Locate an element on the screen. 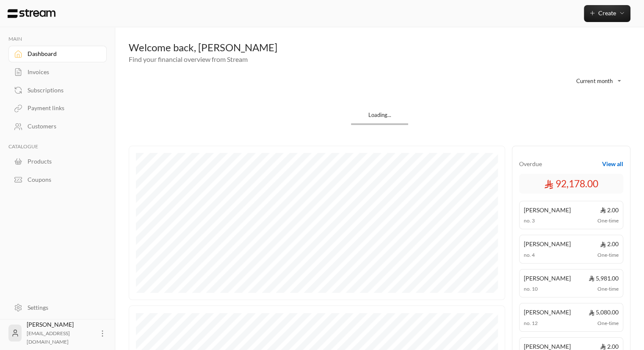 The height and width of the screenshot is (350, 644). span: 5,981.00 is located at coordinates (603, 278).